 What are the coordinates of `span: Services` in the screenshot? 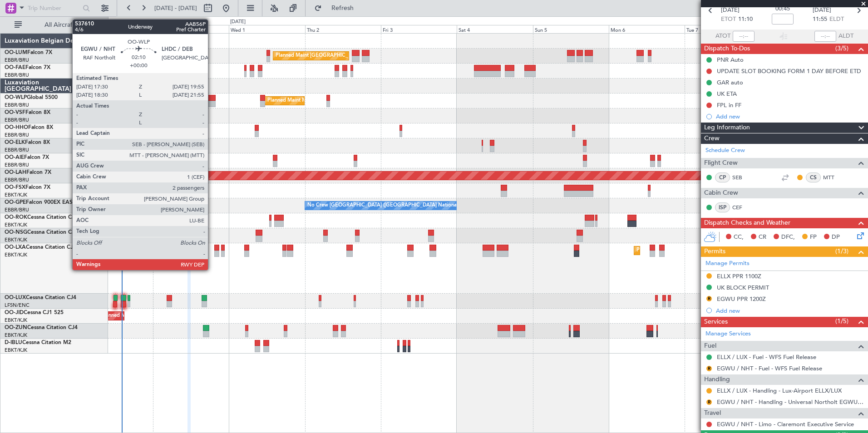 It's located at (716, 321).